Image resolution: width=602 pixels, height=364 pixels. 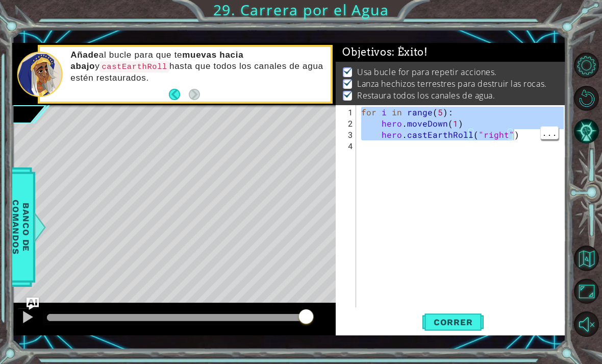 What do you see at coordinates (85, 55) in the screenshot?
I see `strong: Añade` at bounding box center [85, 55].